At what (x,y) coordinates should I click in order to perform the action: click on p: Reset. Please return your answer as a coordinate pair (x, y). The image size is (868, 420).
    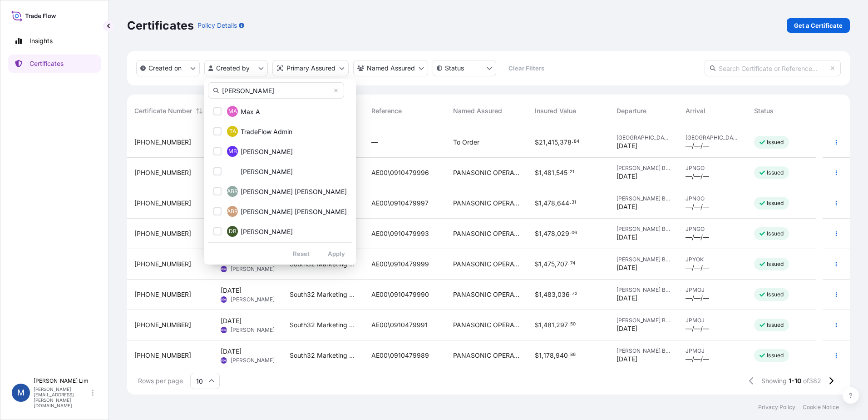
    Looking at the image, I should click on (301, 253).